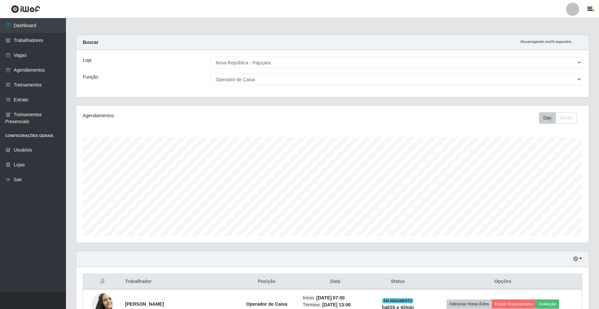 The height and width of the screenshot is (309, 599). I want to click on strong: Operador de Caixa, so click(267, 304).